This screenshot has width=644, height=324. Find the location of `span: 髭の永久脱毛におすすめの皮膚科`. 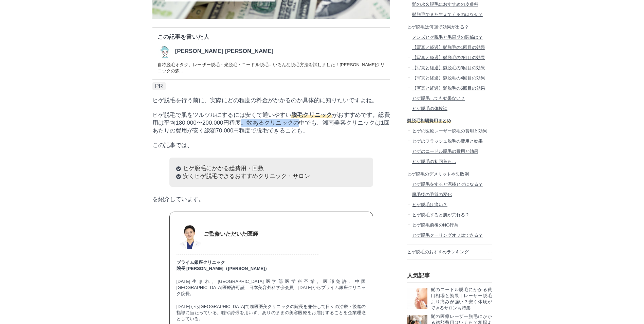

span: 髭の永久脱毛におすすめの皮膚科 is located at coordinates (445, 4).